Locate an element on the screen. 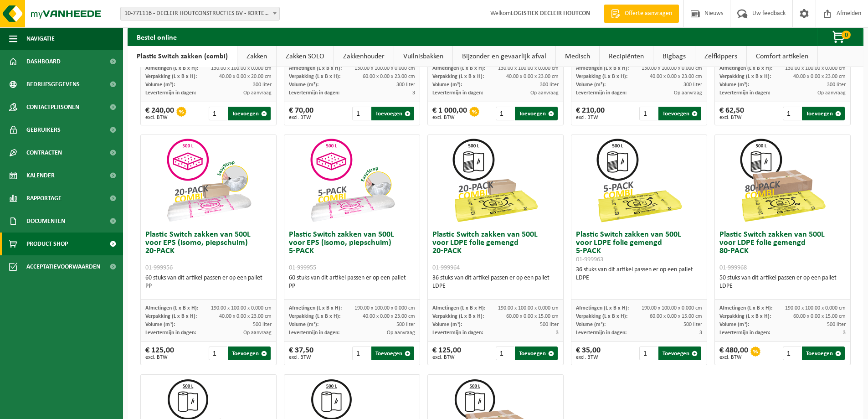  div: € 240,00 is located at coordinates (160, 114).